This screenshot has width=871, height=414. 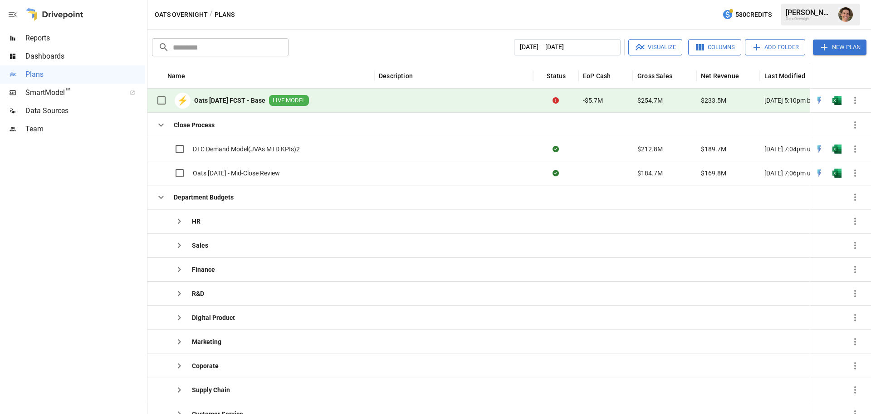 I want to click on span: Reports, so click(x=85, y=38).